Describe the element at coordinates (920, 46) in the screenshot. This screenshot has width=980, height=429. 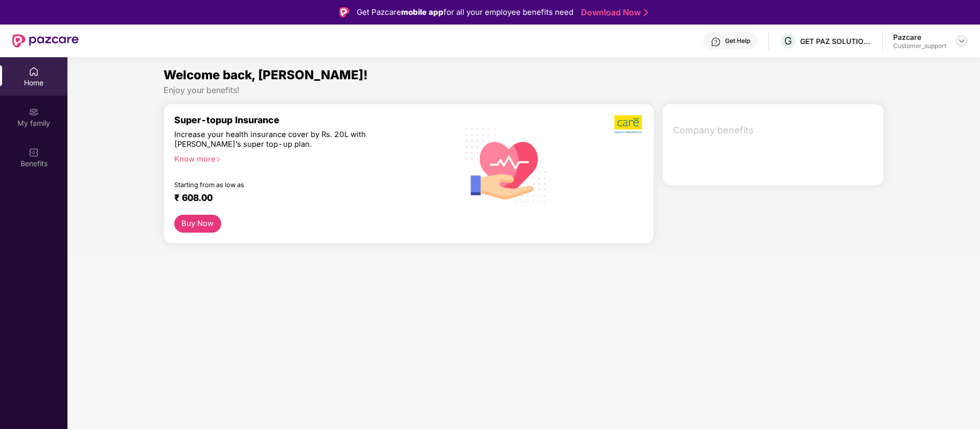
I see `div: Customer_support` at that location.